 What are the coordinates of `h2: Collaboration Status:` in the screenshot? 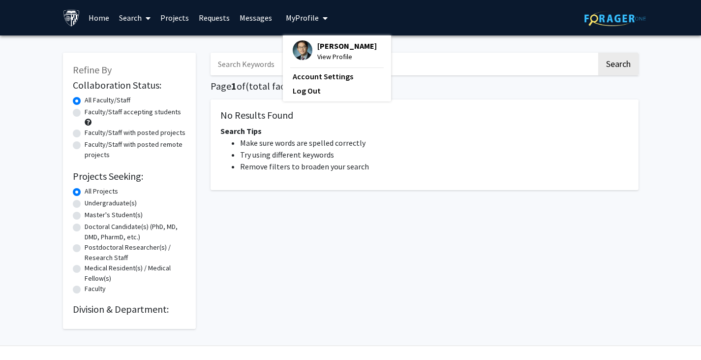 It's located at (129, 85).